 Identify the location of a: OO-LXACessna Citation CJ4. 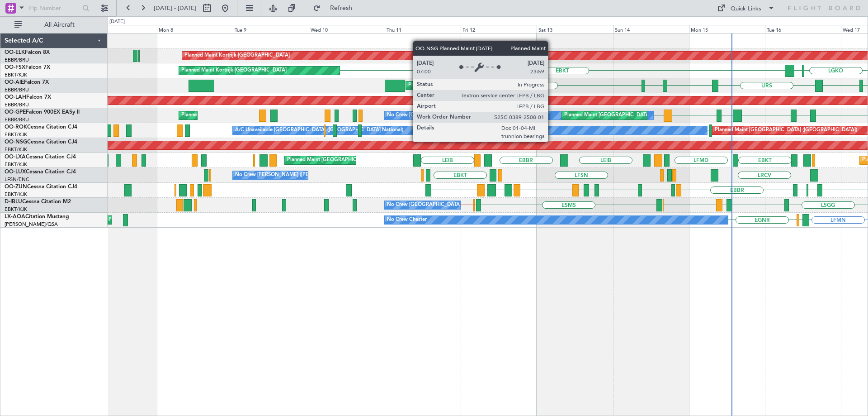
(40, 157).